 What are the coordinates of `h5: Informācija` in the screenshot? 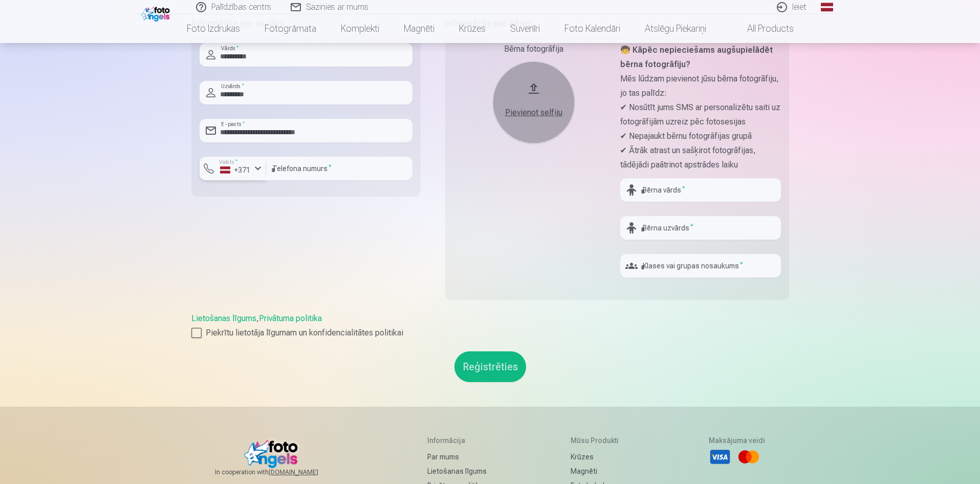 It's located at (457, 441).